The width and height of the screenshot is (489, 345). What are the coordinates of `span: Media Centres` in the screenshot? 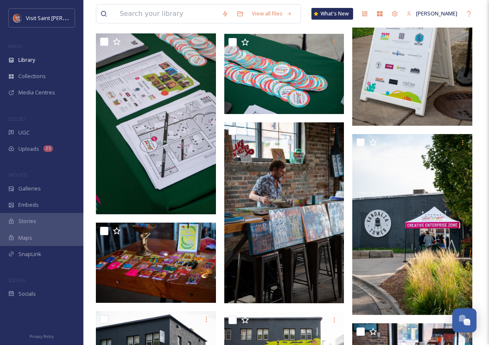 It's located at (37, 92).